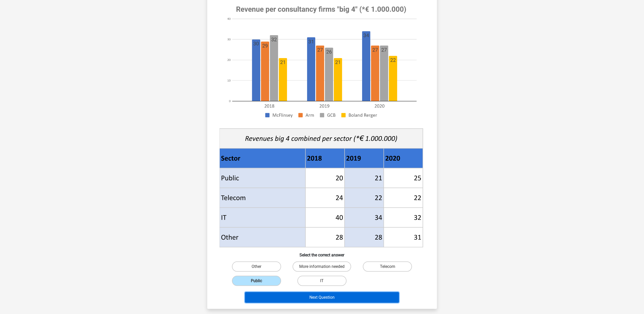 This screenshot has width=644, height=314. I want to click on label: Other, so click(256, 266).